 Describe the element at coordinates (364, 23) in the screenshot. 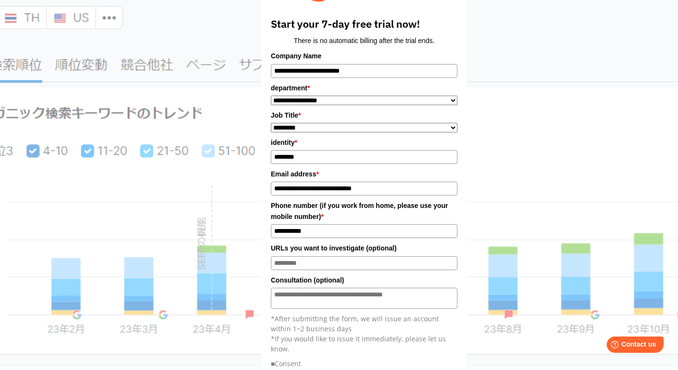

I see `title: Start your 7-day free trial now!` at that location.